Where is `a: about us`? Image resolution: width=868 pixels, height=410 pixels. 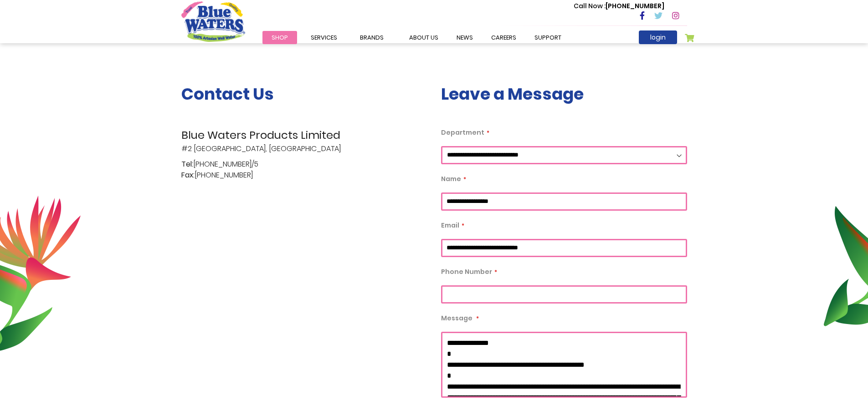 a: about us is located at coordinates (424, 37).